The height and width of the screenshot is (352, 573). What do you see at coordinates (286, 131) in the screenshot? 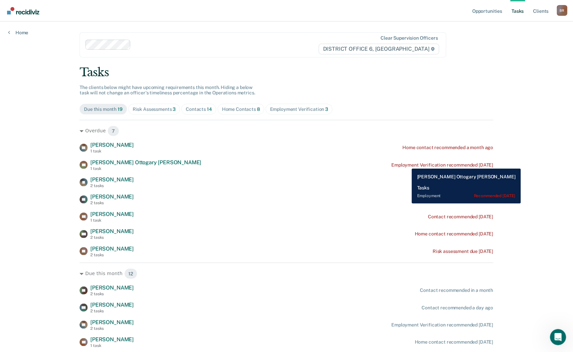
I see `div: Overdue 7` at bounding box center [286, 131].